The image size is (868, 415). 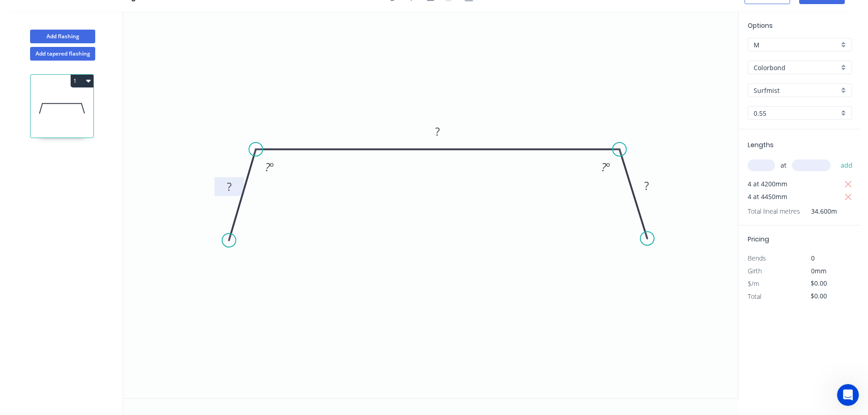 What do you see at coordinates (774, 211) in the screenshot?
I see `span: Total lineal metres` at bounding box center [774, 211].